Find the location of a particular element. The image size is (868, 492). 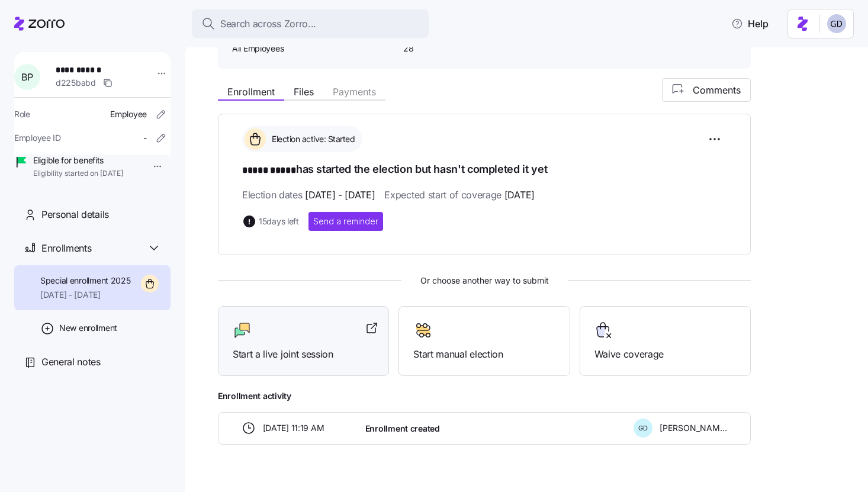

button: Send a reminder is located at coordinates (346, 221).